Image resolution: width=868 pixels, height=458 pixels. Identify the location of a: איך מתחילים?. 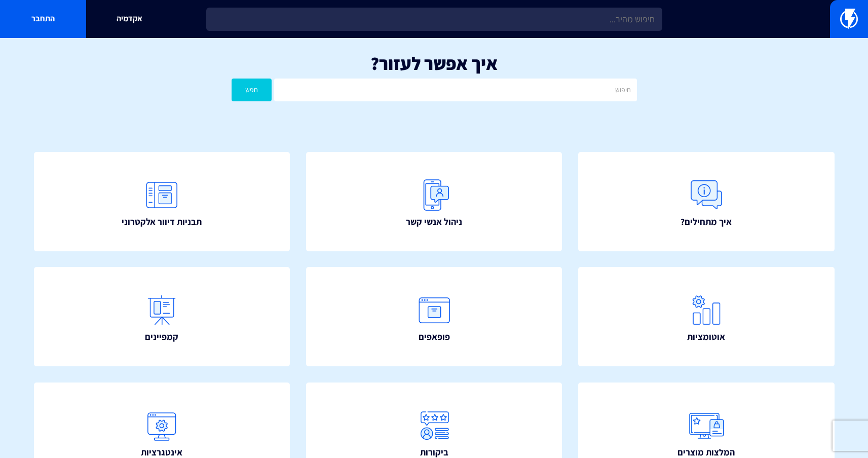
(707, 202).